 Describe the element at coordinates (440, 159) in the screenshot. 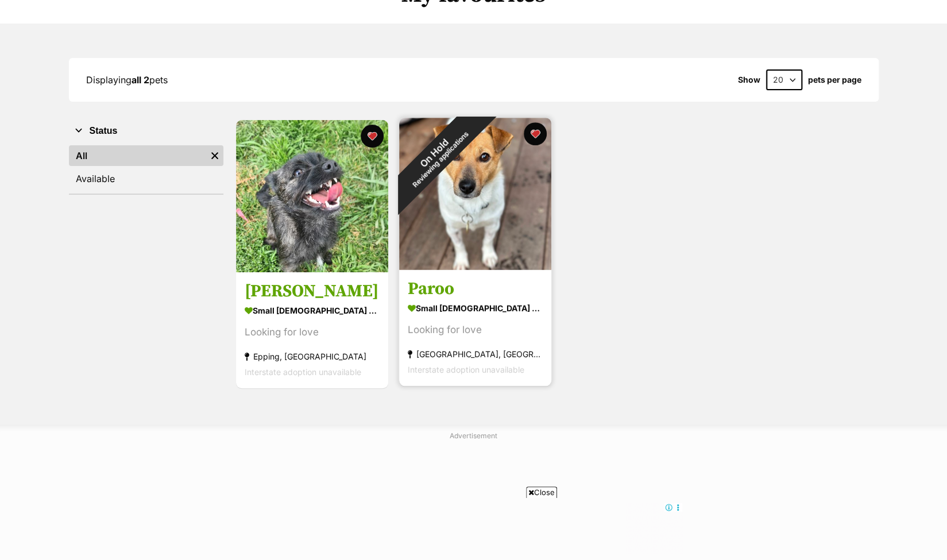

I see `span: Reviewing applications` at that location.